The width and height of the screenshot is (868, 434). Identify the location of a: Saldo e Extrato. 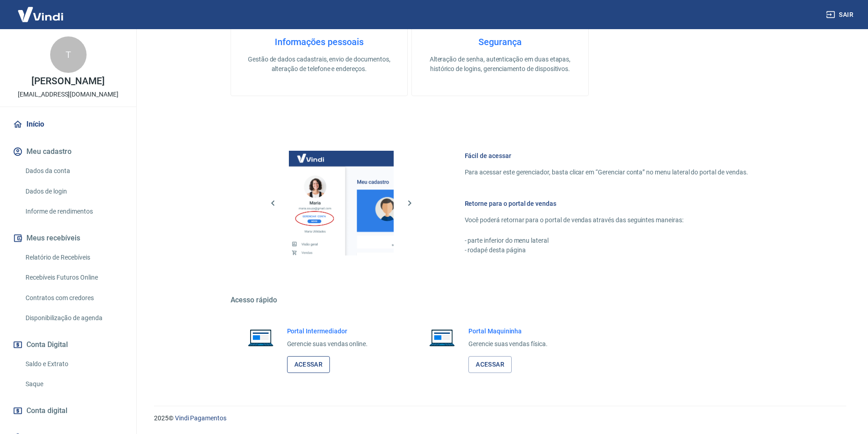
(73, 364).